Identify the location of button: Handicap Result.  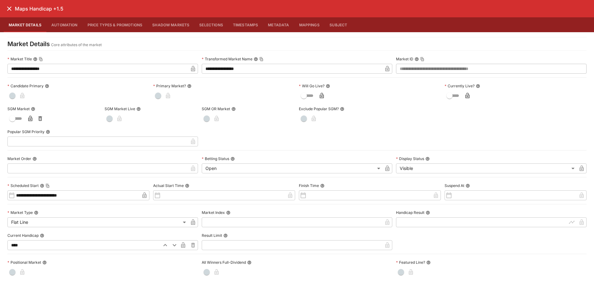
(428, 213).